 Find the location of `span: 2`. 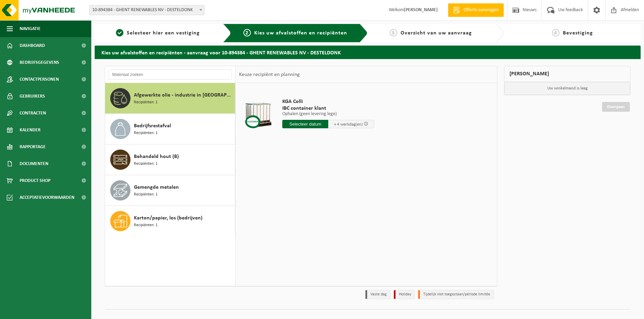

span: 2 is located at coordinates (247, 33).